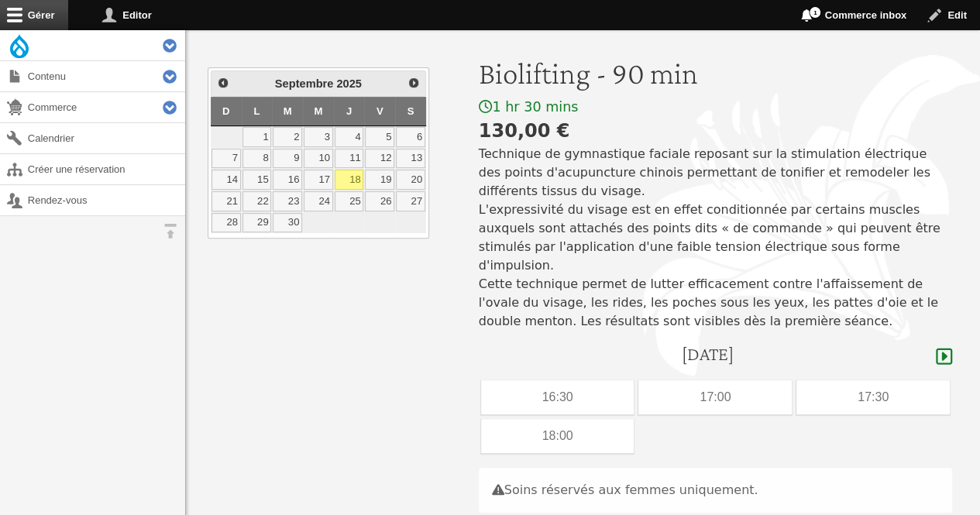 Image resolution: width=980 pixels, height=515 pixels. Describe the element at coordinates (349, 111) in the screenshot. I see `span: Jeudi` at that location.